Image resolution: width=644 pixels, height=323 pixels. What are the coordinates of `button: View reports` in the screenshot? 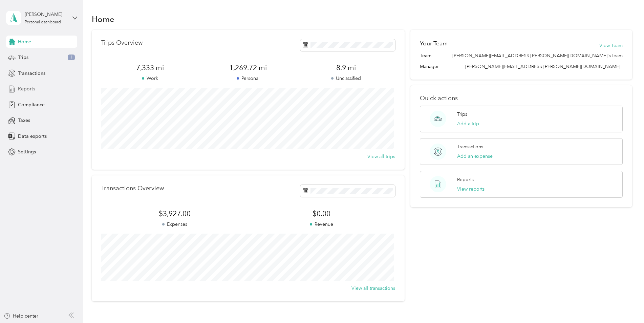 It's located at (471, 189).